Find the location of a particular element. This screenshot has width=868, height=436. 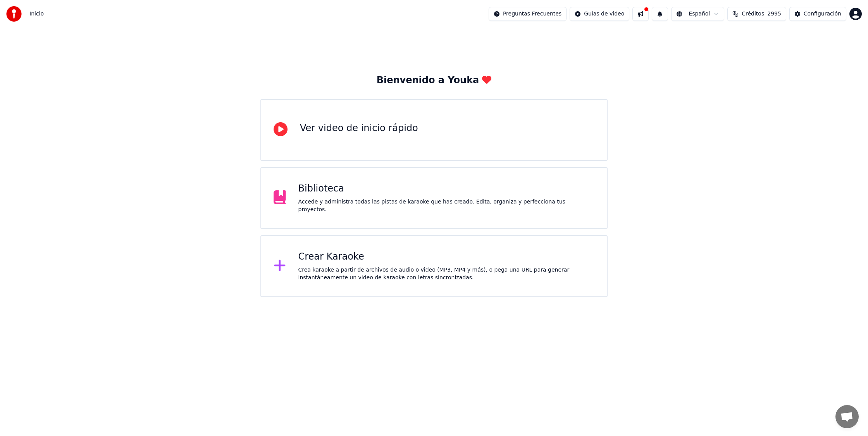

img: youka is located at coordinates (14, 14).